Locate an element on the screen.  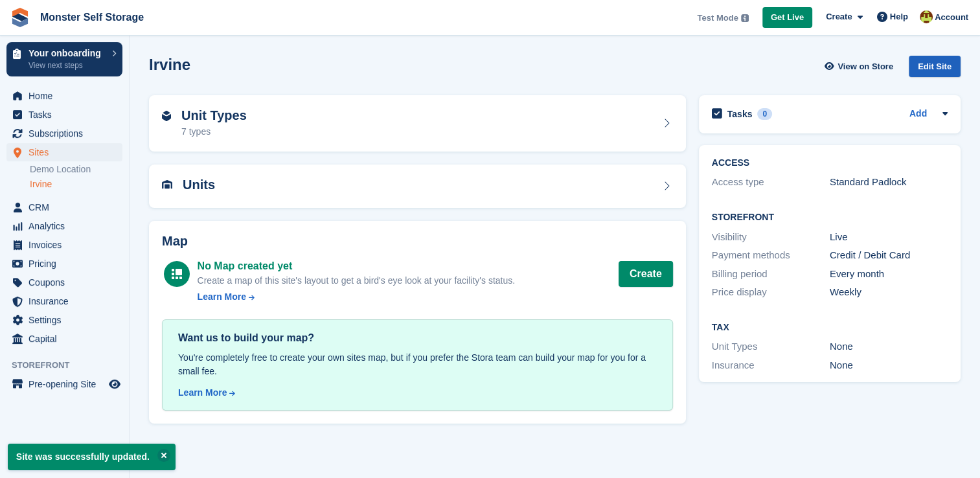
div: You're completely free to create your own sites map, but if you prefer the Stora team can build y... is located at coordinates (417, 364).